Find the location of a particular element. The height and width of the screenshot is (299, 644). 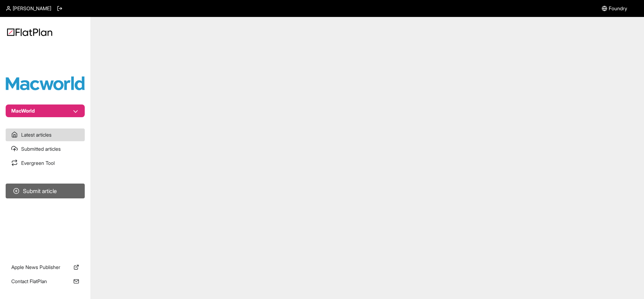

img: Publication Logo is located at coordinates (45, 84).